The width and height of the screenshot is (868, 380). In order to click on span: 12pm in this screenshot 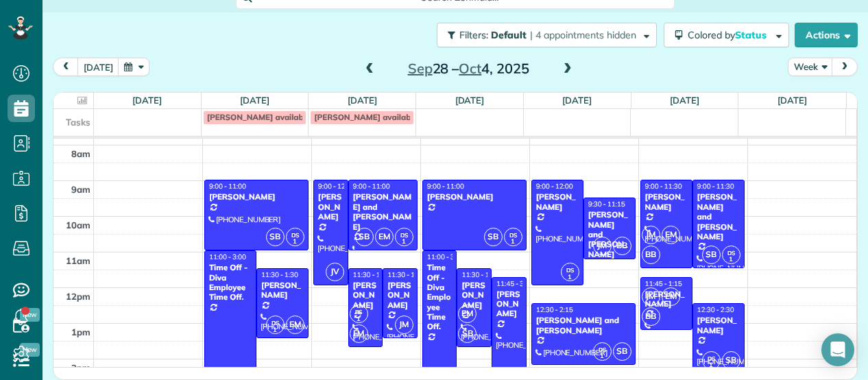, I will do `click(78, 296)`.